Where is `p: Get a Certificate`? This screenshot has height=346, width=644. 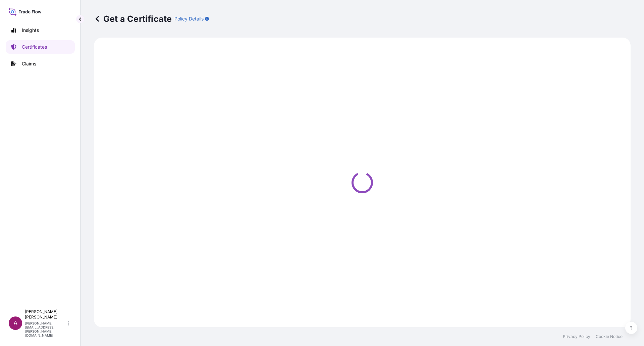 p: Get a Certificate is located at coordinates (133, 18).